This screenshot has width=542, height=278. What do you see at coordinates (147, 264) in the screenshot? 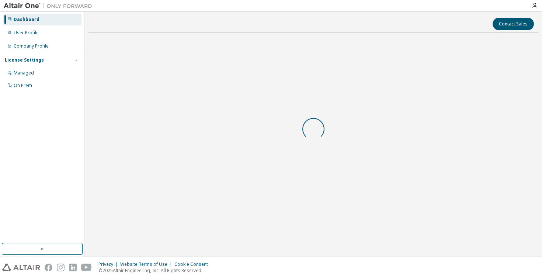
I see `div: Website Terms of Use` at bounding box center [147, 264].